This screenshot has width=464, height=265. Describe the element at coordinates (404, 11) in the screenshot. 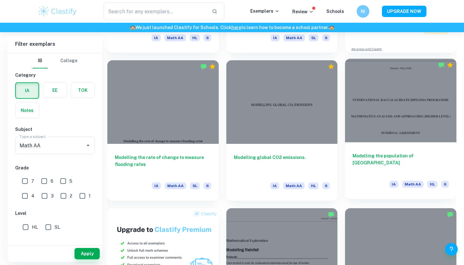

I see `button: UPGRADE NOW` at that location.